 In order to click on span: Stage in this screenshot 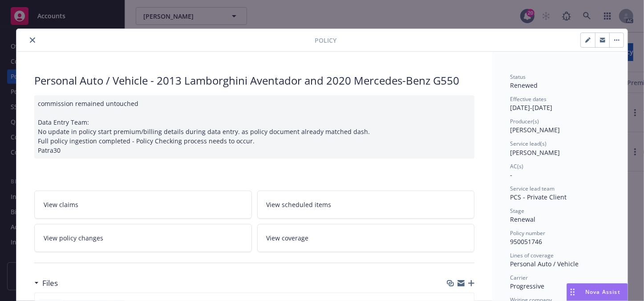, I will do `click(517, 211)`.